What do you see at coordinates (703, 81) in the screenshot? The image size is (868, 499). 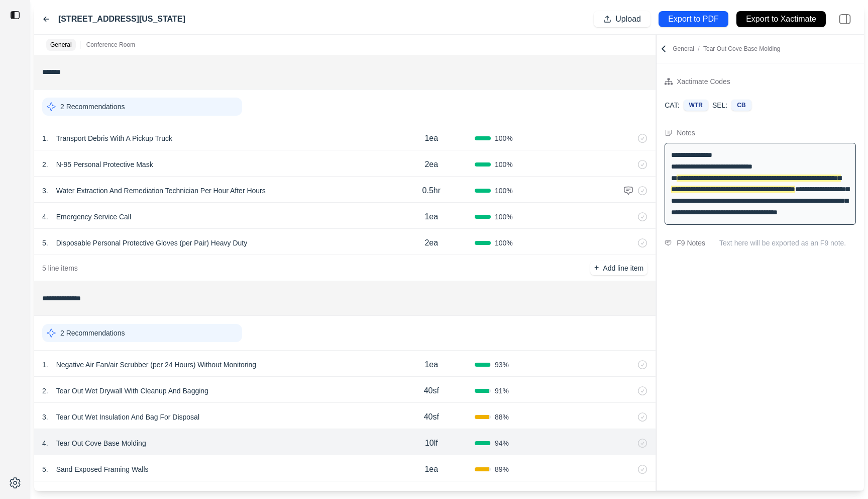 I see `div: Xactimate Codes` at bounding box center [703, 81].